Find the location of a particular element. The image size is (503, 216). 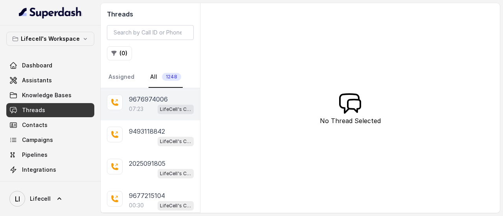

span: Dashboard is located at coordinates (37, 66).